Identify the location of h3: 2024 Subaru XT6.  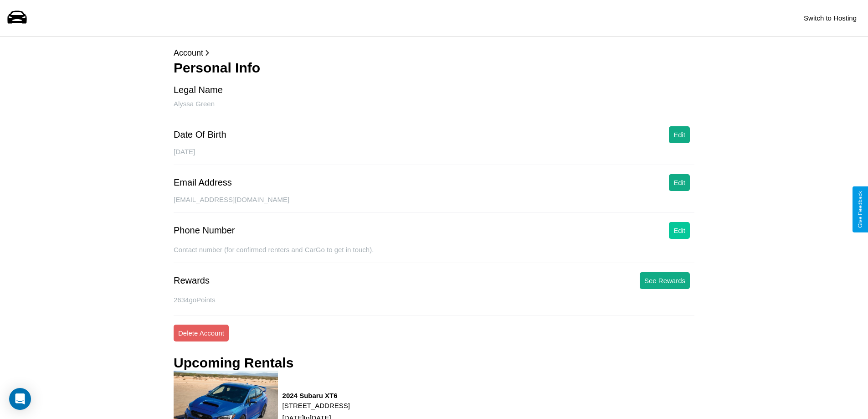
(316, 395).